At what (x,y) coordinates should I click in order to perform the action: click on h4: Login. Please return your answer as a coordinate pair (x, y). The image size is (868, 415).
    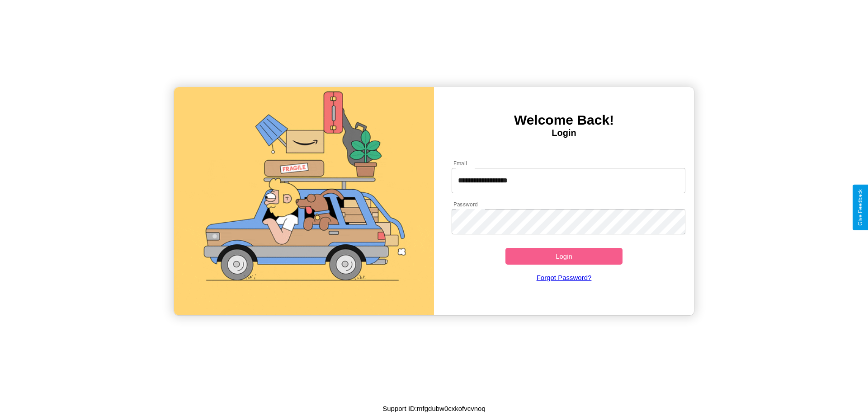
    Looking at the image, I should click on (563, 133).